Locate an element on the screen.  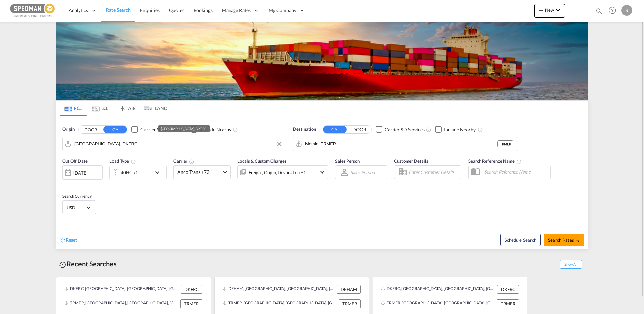
button: Clear Input is located at coordinates (279, 144).